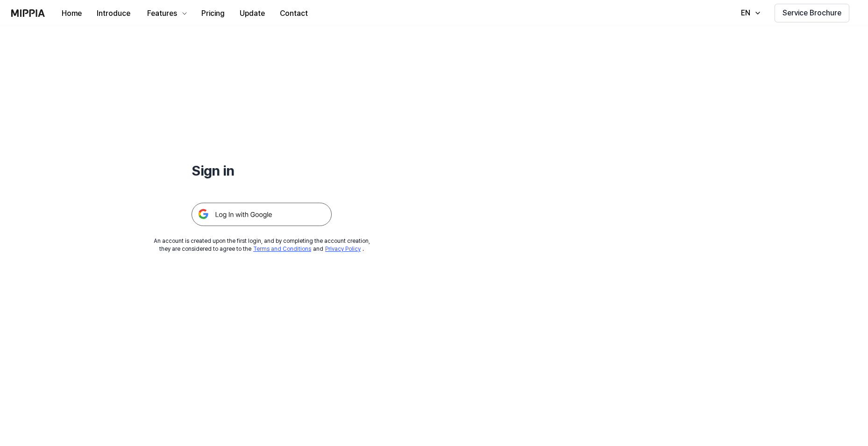  What do you see at coordinates (282, 249) in the screenshot?
I see `a: Terms and Conditions` at bounding box center [282, 249].